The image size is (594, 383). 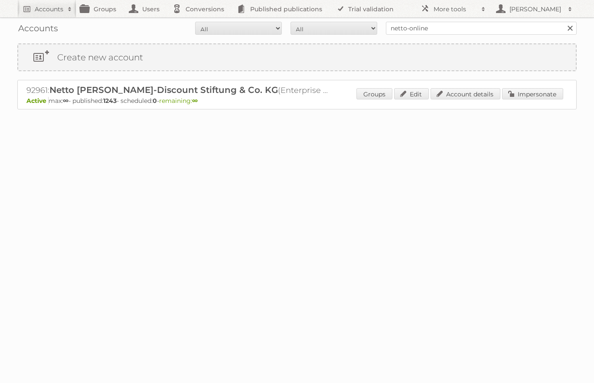 I want to click on a: Edit, so click(x=412, y=94).